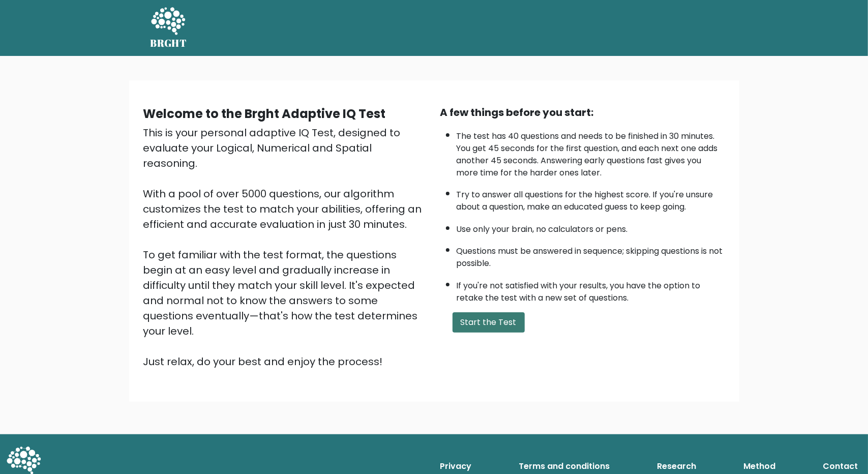 The height and width of the screenshot is (474, 868). I want to click on li: If you're not satisfied with your results, you have the option to retake the test with a new set ..., so click(591, 289).